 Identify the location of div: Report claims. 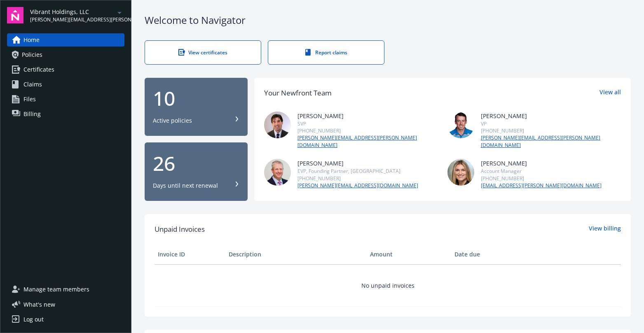
(326, 52).